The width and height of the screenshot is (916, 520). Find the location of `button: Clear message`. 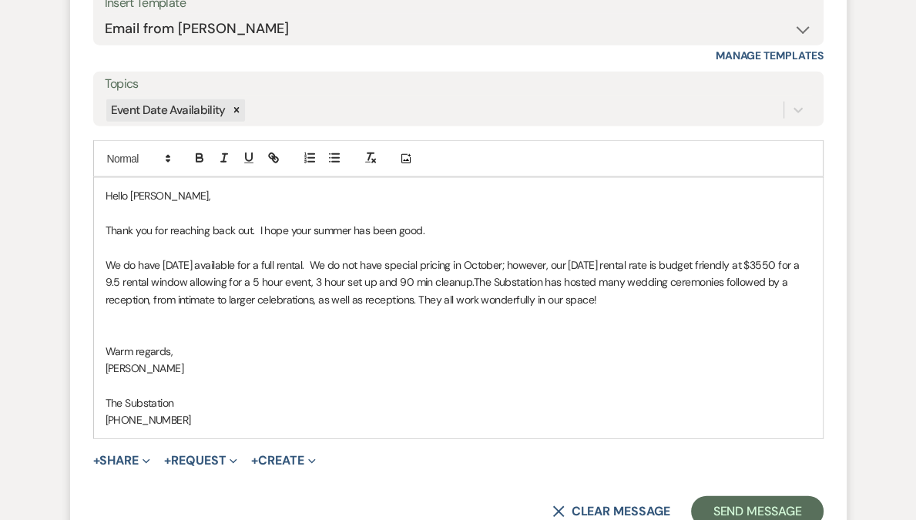

button: Clear message is located at coordinates (611, 512).